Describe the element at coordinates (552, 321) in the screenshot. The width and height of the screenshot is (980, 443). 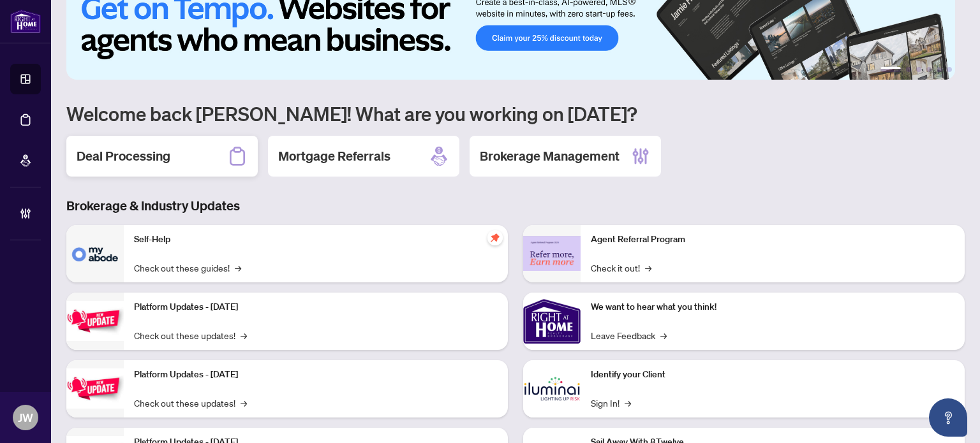
I see `img: We want to hear what you think!` at that location.